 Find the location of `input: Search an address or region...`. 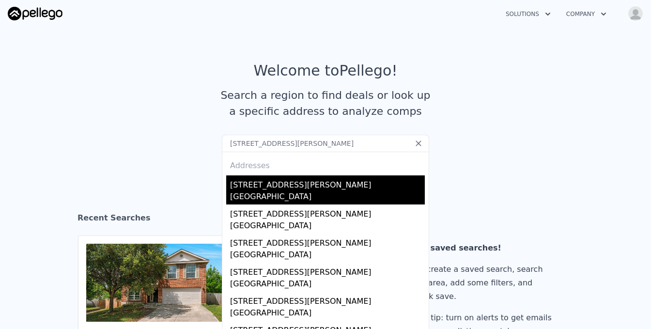

input: Search an address or region... is located at coordinates (326, 143).